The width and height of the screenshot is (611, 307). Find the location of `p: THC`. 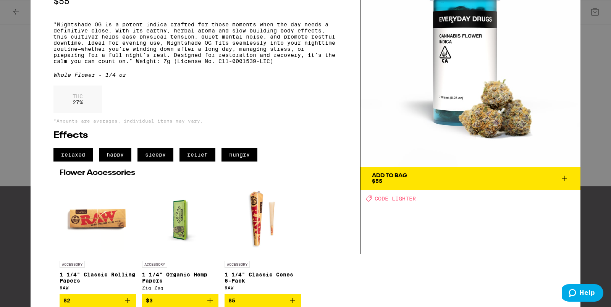

p: THC is located at coordinates (78, 96).